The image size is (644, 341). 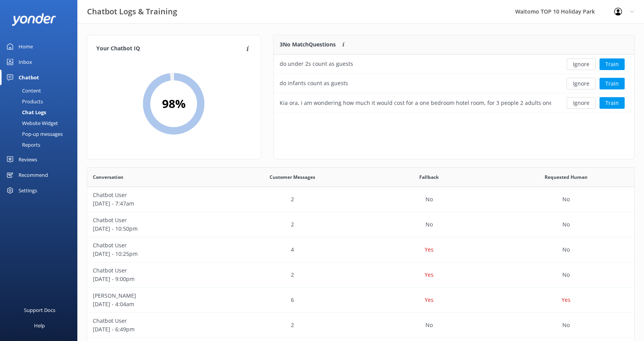 I want to click on div: Products, so click(x=24, y=102).